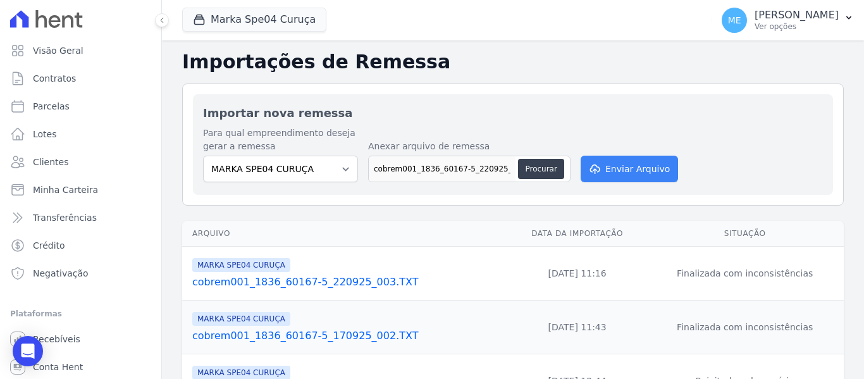  Describe the element at coordinates (513, 62) in the screenshot. I see `h2: Importações de Remessa` at that location.